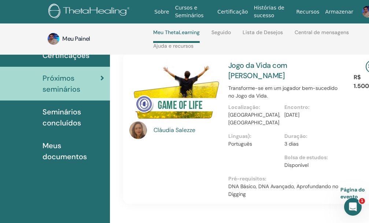 The image size is (369, 223). I want to click on font: Bolsa de estudos, so click(305, 157).